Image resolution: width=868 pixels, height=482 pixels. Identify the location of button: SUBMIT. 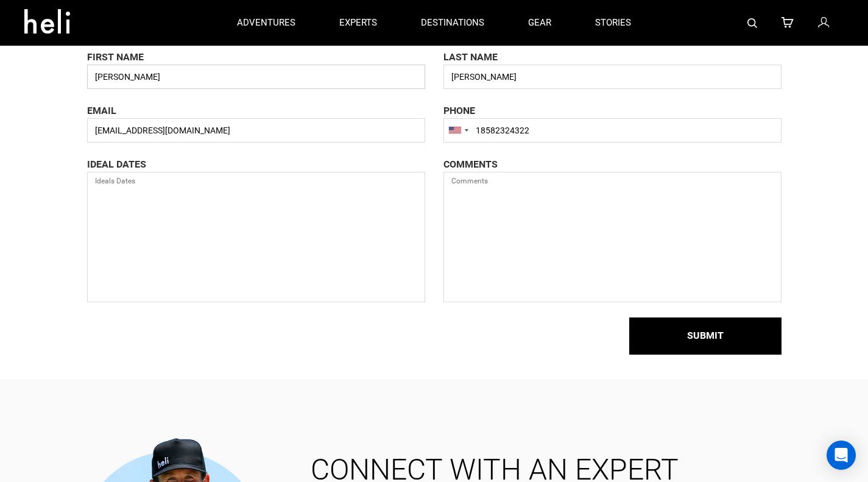
(706, 335).